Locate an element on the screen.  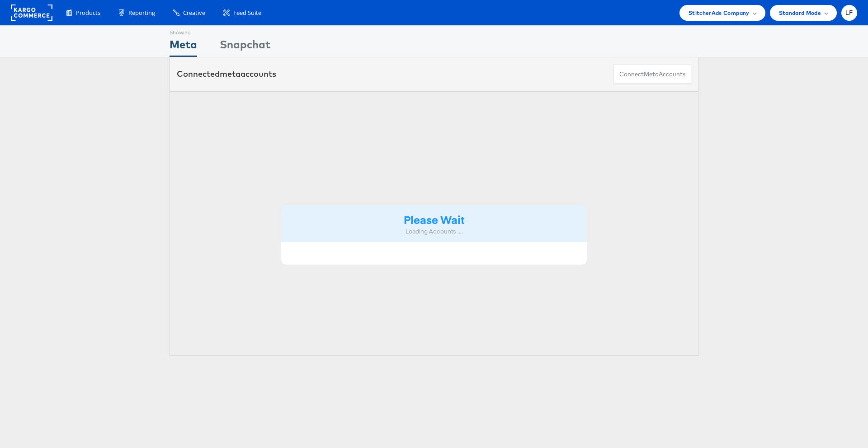
strong: Please Wait is located at coordinates (434, 219).